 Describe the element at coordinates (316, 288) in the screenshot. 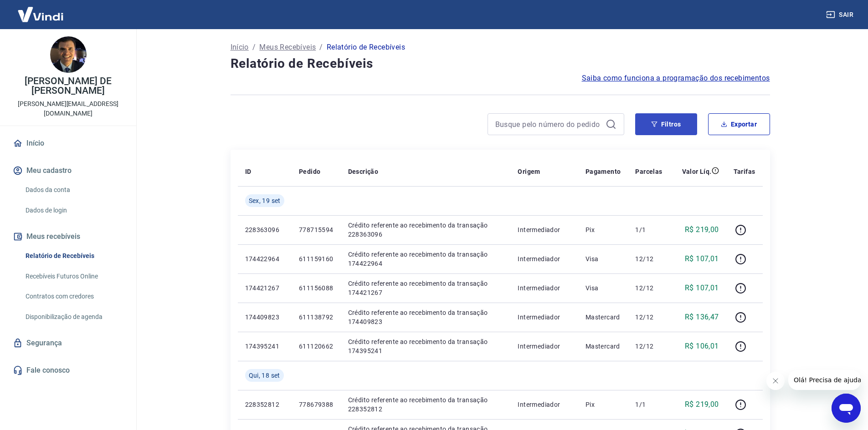

I see `p: 611156088` at that location.